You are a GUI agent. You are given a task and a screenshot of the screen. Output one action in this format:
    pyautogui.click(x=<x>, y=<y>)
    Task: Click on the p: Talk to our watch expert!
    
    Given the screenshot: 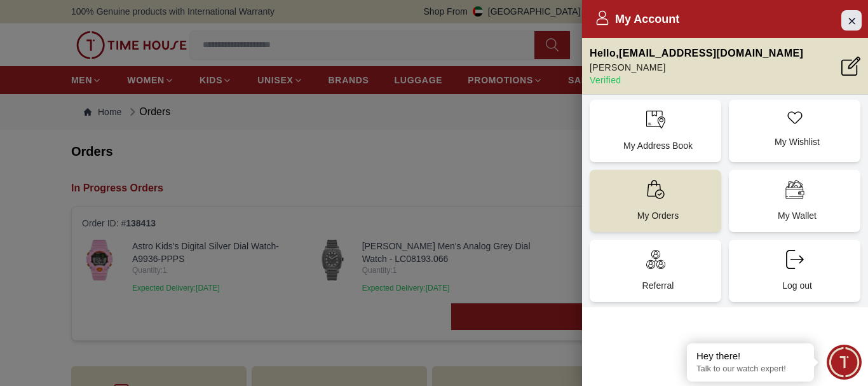 What is the action you would take?
    pyautogui.click(x=751, y=368)
    